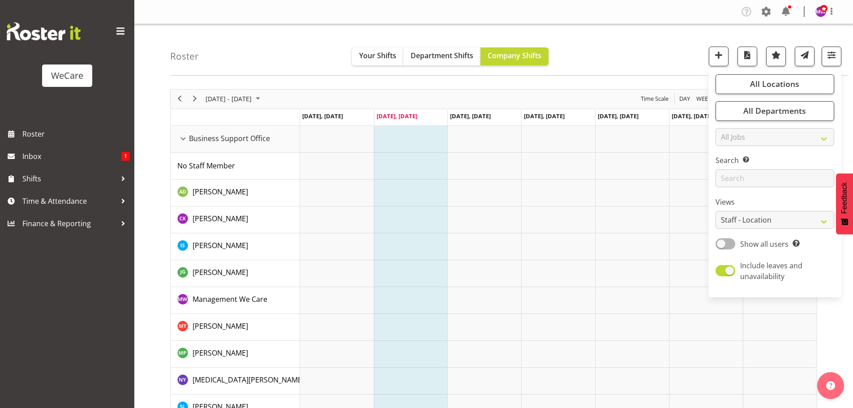 This screenshot has width=853, height=408. What do you see at coordinates (776, 56) in the screenshot?
I see `button: Highlight an important date within the roster.` at bounding box center [776, 56].